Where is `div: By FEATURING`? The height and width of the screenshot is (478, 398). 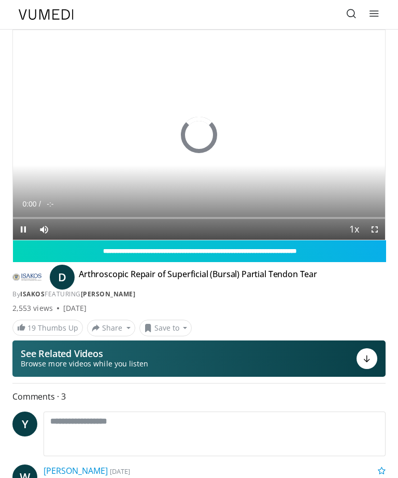 div: By FEATURING is located at coordinates (199, 294).